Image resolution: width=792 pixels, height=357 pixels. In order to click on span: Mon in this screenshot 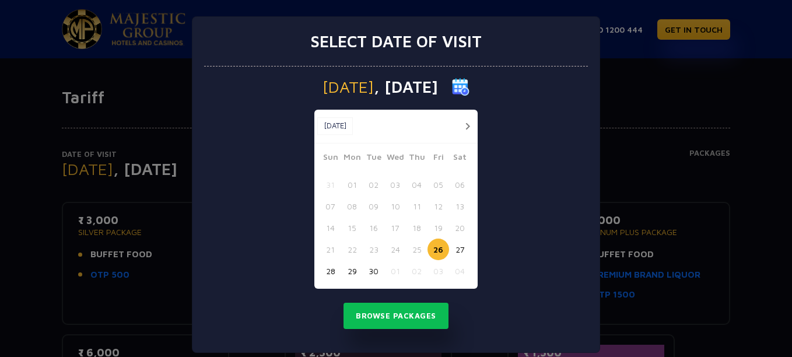, I will do `click(352, 159)`.